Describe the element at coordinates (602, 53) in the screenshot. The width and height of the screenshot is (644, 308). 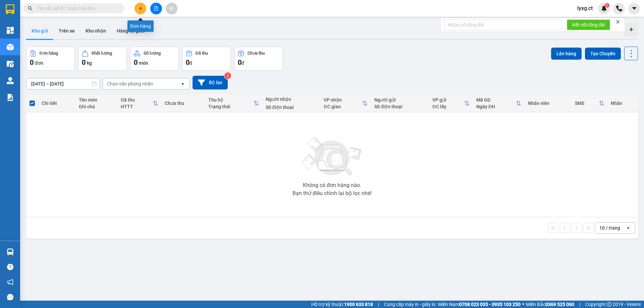
I see `button: Tạo Chuyến` at that location.